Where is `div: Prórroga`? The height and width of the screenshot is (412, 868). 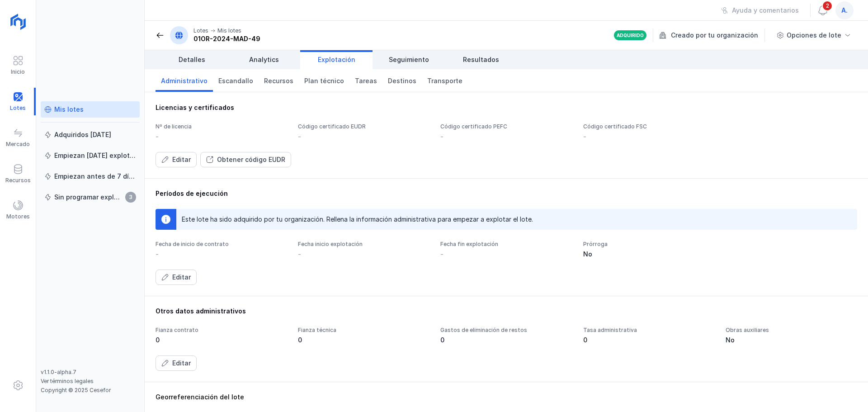
div: Prórroga is located at coordinates (649, 244).